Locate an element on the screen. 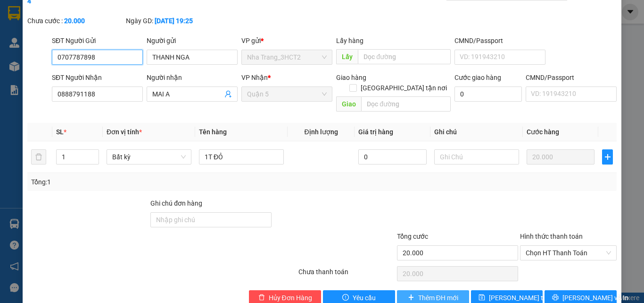  span: Giao hàng is located at coordinates (351, 77).